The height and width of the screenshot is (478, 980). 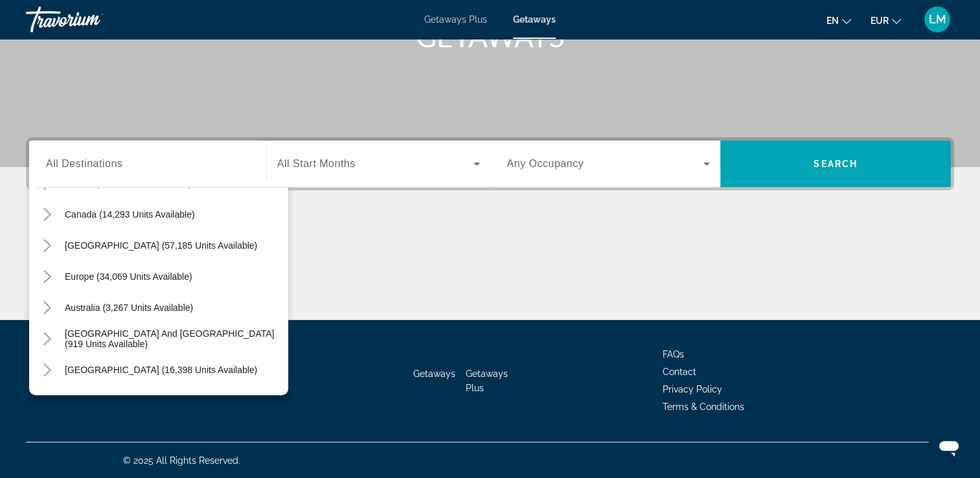 I want to click on button: User Menu, so click(x=937, y=19).